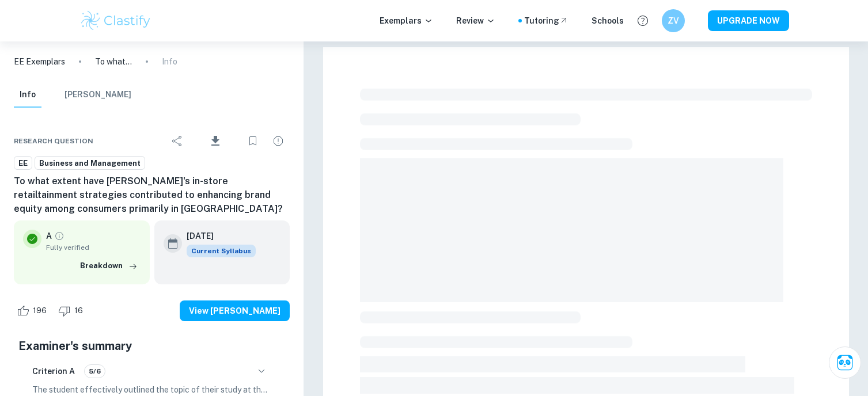  What do you see at coordinates (94, 248) in the screenshot?
I see `span: Fully verified` at bounding box center [94, 248].